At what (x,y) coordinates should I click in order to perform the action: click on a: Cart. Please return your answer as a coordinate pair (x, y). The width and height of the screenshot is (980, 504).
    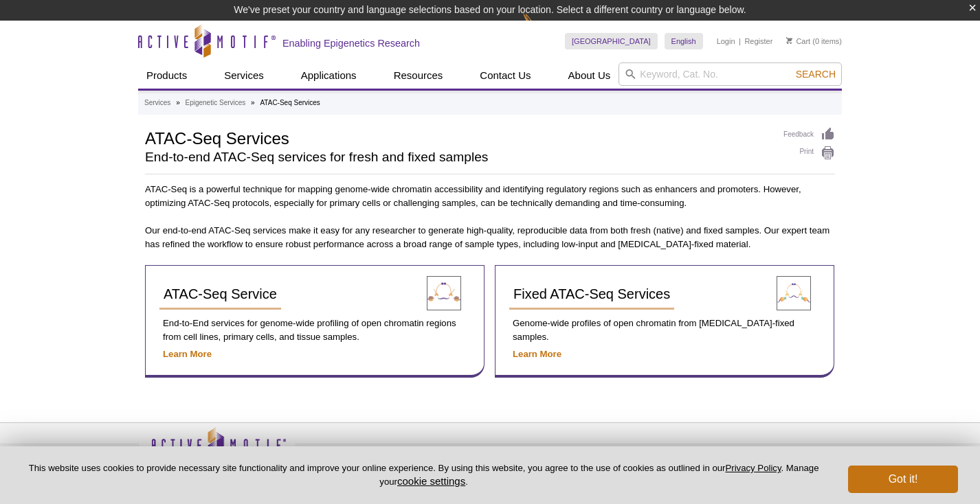
    Looking at the image, I should click on (798, 41).